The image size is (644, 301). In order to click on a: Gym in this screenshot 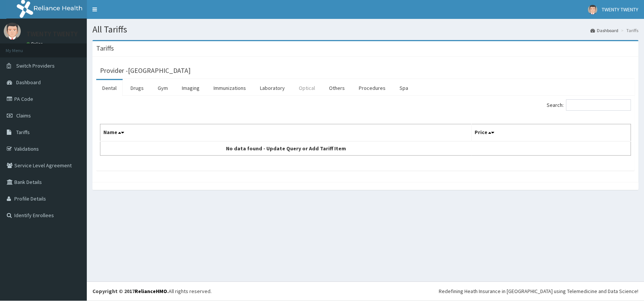, I will do `click(163, 88)`.